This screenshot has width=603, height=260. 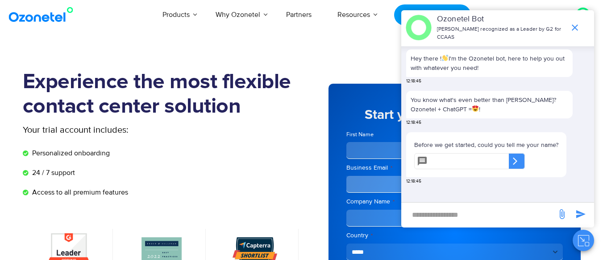 What do you see at coordinates (454, 236) in the screenshot?
I see `label: Country` at bounding box center [454, 236].